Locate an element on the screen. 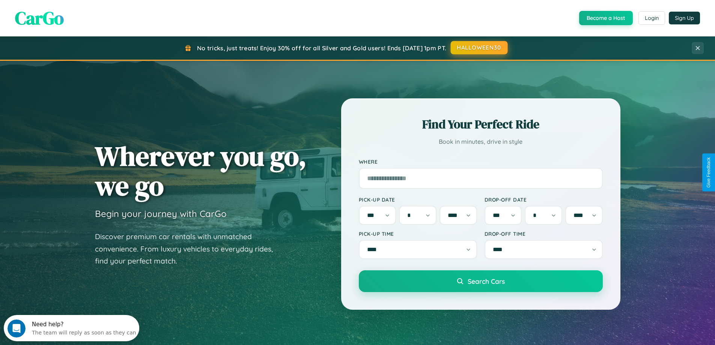 The width and height of the screenshot is (715, 345). label: Drop-off Time is located at coordinates (544, 234).